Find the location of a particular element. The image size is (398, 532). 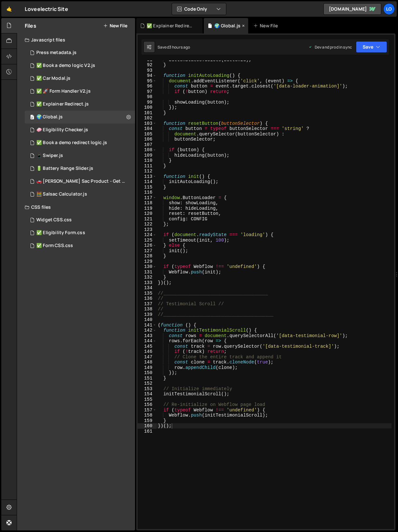

div: Press metadata.js is located at coordinates (56, 53).